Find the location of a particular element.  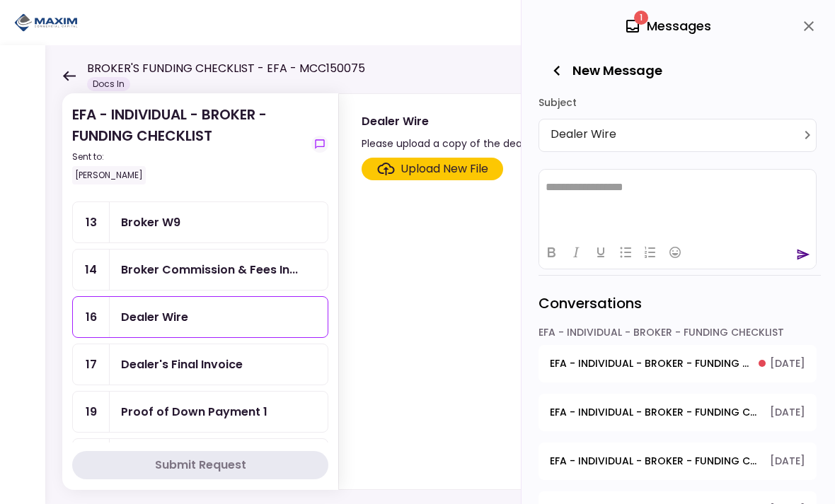

a: 13Broker W9 is located at coordinates (200, 222).